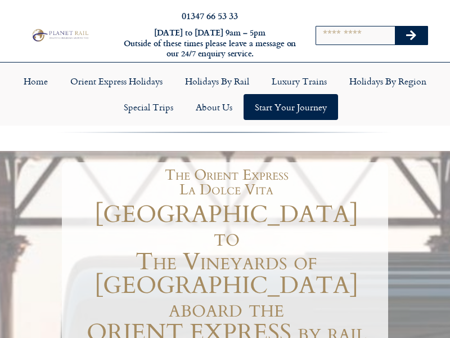  Describe the element at coordinates (291, 107) in the screenshot. I see `a: Start your Journey` at that location.